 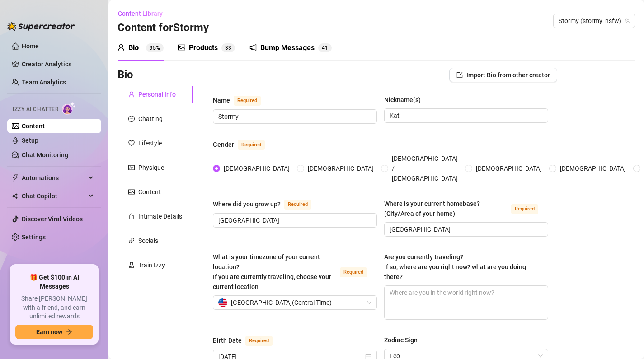 What do you see at coordinates (246, 204) in the screenshot?
I see `div: Where did you grow up?` at bounding box center [246, 204].